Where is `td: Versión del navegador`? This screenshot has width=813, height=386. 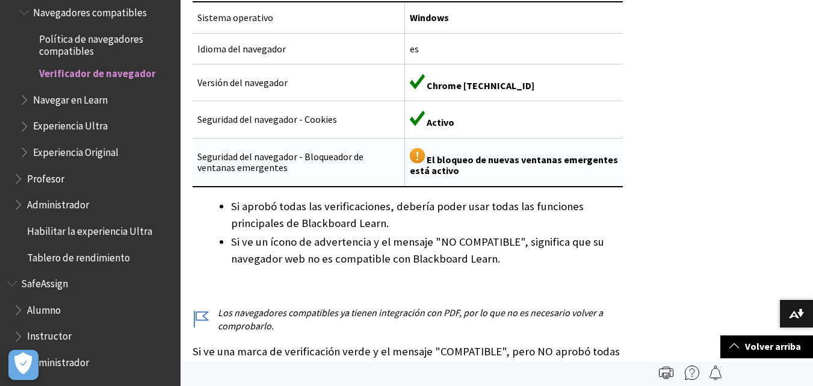 td: Versión del navegador is located at coordinates (298, 82).